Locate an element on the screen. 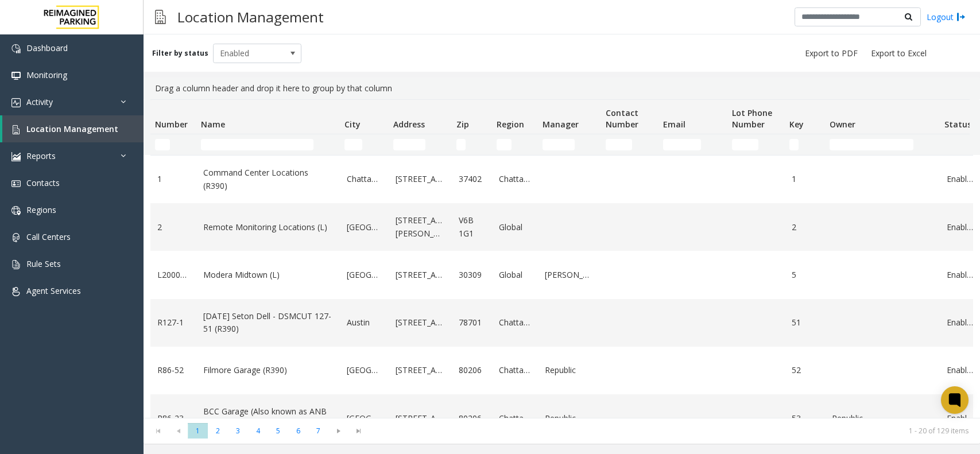  a: 80206 is located at coordinates (472, 418).